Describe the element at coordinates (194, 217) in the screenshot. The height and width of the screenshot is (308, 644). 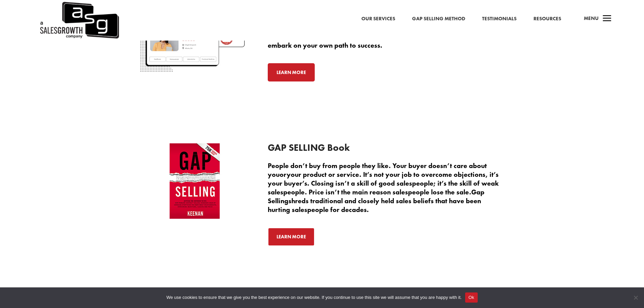
I see `a: Gap Selling Keenan Book` at that location.